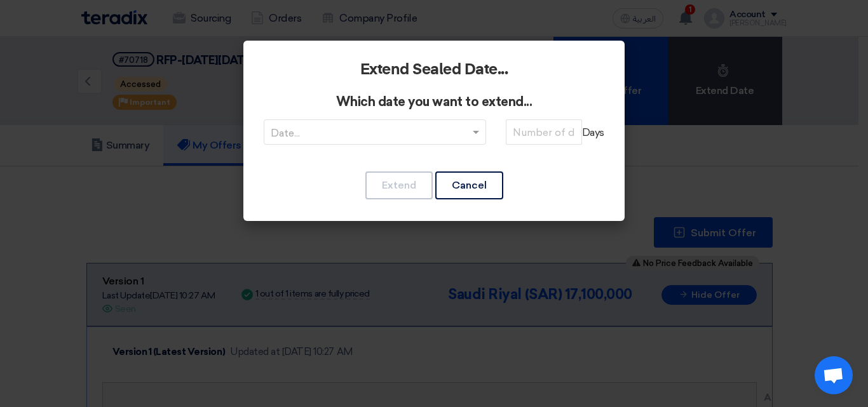 Image resolution: width=868 pixels, height=407 pixels. Describe the element at coordinates (434, 102) in the screenshot. I see `h3: Which date you want to extend...` at that location.